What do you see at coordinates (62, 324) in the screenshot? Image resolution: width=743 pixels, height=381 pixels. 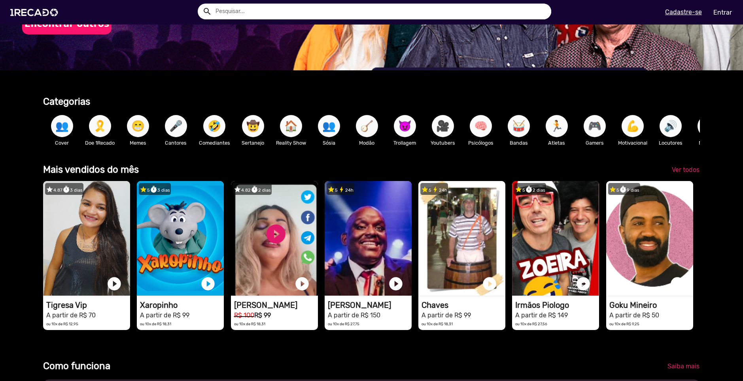 I see `small: ou 10x de R$ 12,95` at bounding box center [62, 324].